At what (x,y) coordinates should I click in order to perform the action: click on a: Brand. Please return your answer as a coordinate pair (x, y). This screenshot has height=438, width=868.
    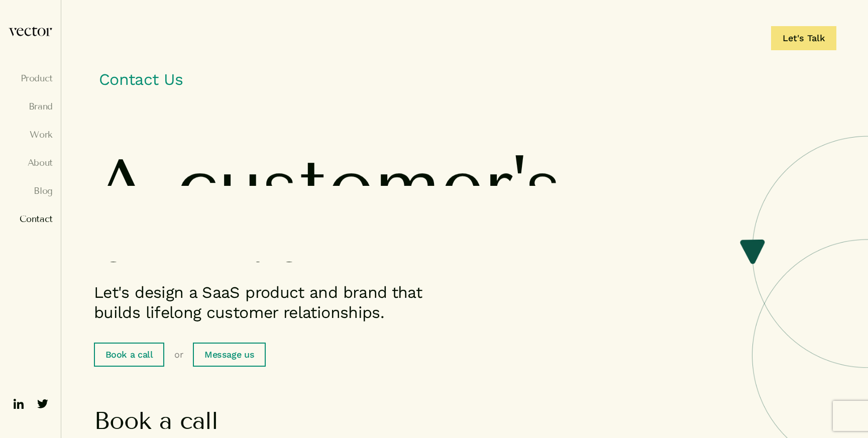
    Looking at the image, I should click on (30, 106).